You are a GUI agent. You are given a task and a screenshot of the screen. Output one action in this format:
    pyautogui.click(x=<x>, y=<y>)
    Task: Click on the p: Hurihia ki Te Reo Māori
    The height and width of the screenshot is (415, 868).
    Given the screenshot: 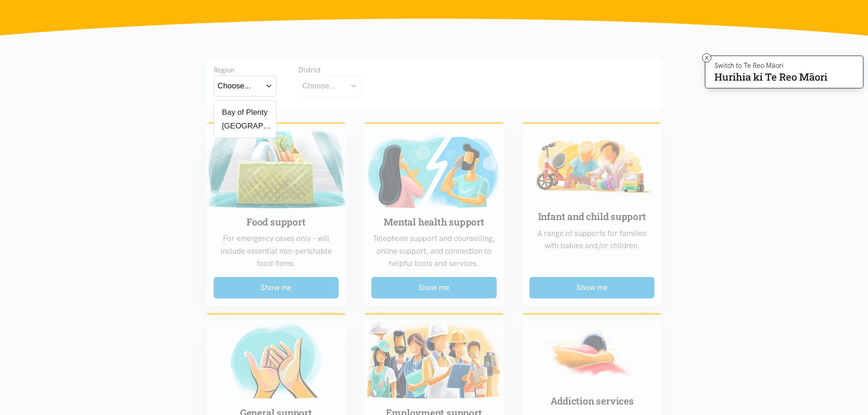 What is the action you would take?
    pyautogui.click(x=771, y=77)
    